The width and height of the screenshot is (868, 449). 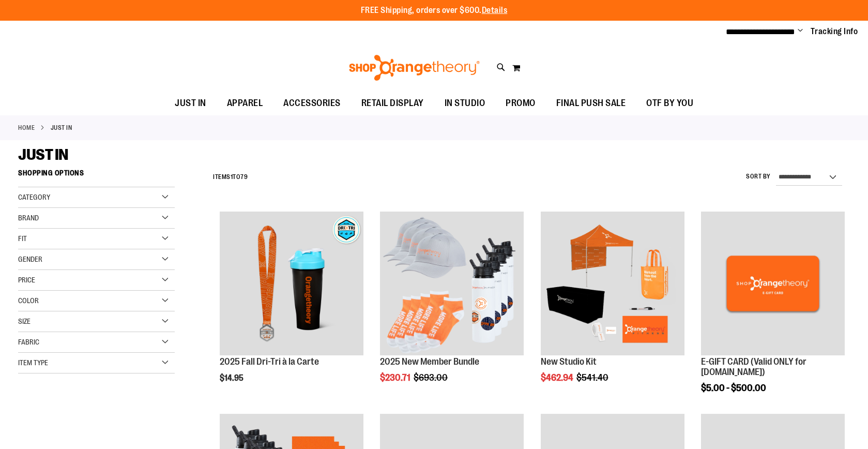 I want to click on span: Fit, so click(x=22, y=238).